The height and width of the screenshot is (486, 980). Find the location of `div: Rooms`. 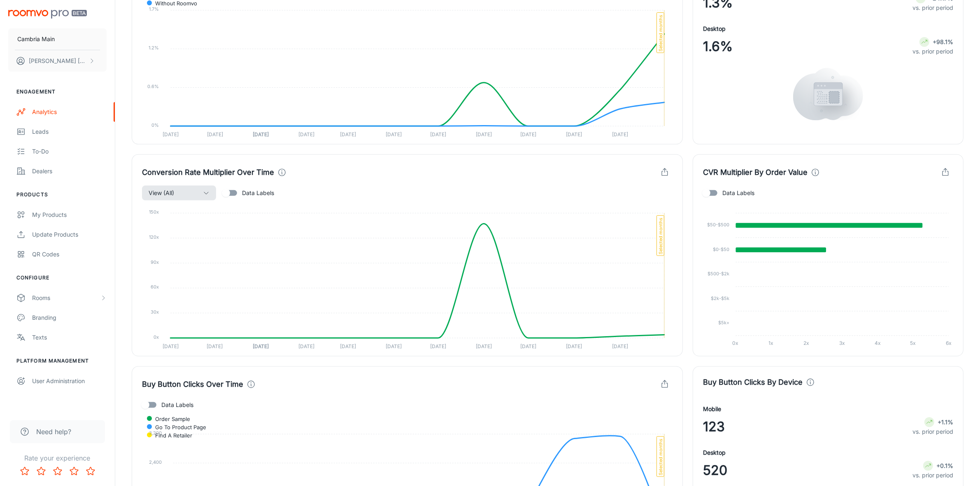

div: Rooms is located at coordinates (66, 298).